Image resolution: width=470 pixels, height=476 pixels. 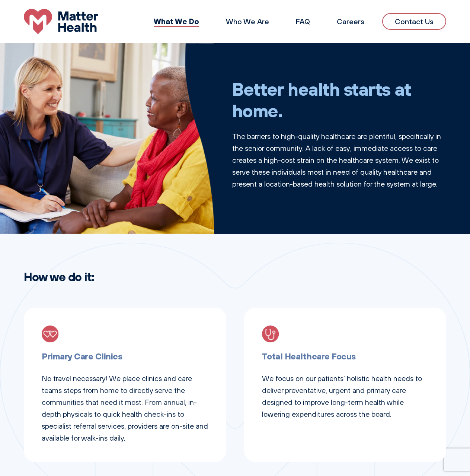 I want to click on p: No travel necessary! We place clinics and care teams steps from home to directly serve the commun..., so click(x=125, y=408).